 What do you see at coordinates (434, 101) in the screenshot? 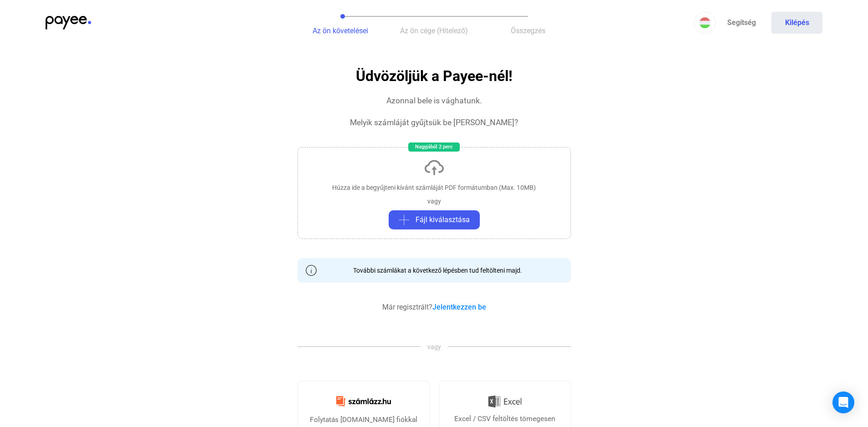
I see `div: Azonnal bele is vághatunk.` at bounding box center [434, 101].